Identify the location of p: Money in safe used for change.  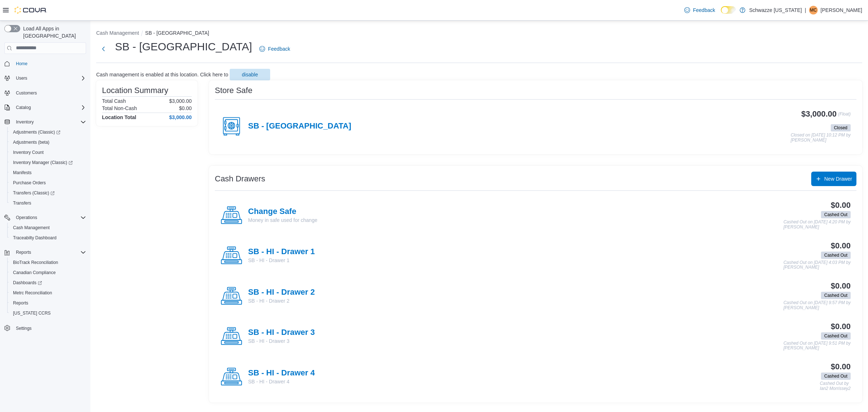
(283, 220).